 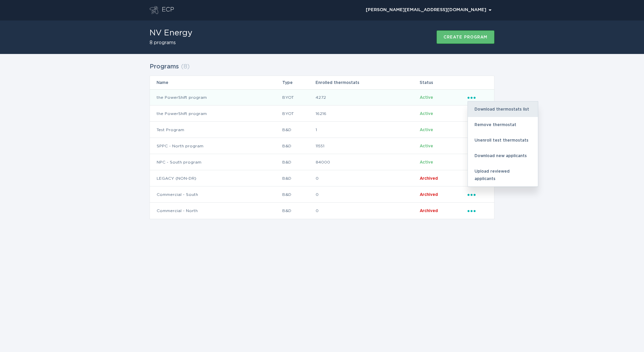 I want to click on th: Status, so click(x=443, y=83).